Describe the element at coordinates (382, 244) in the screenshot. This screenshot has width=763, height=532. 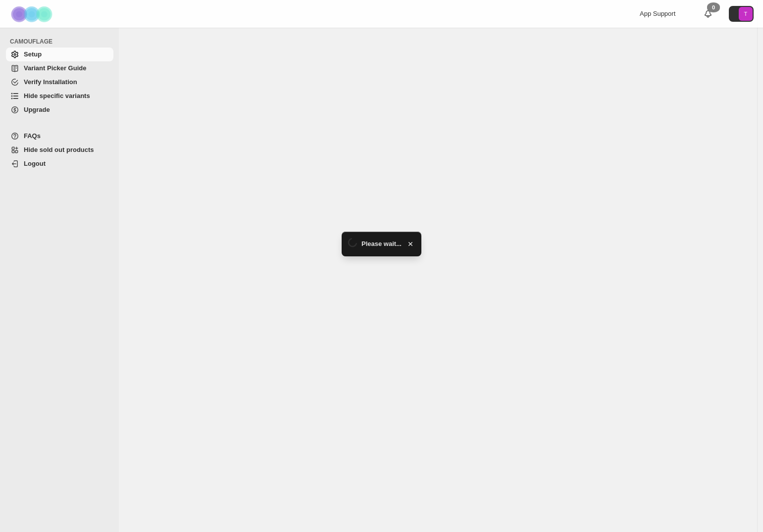
I see `span: Please wait...` at that location.